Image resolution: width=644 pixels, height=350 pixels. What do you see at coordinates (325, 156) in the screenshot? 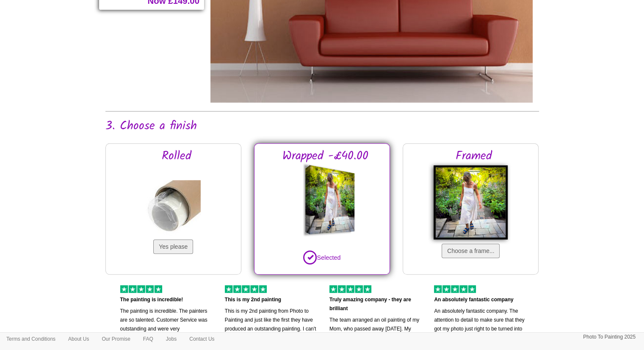
I see `h2: Wrapped -` at bounding box center [325, 156].